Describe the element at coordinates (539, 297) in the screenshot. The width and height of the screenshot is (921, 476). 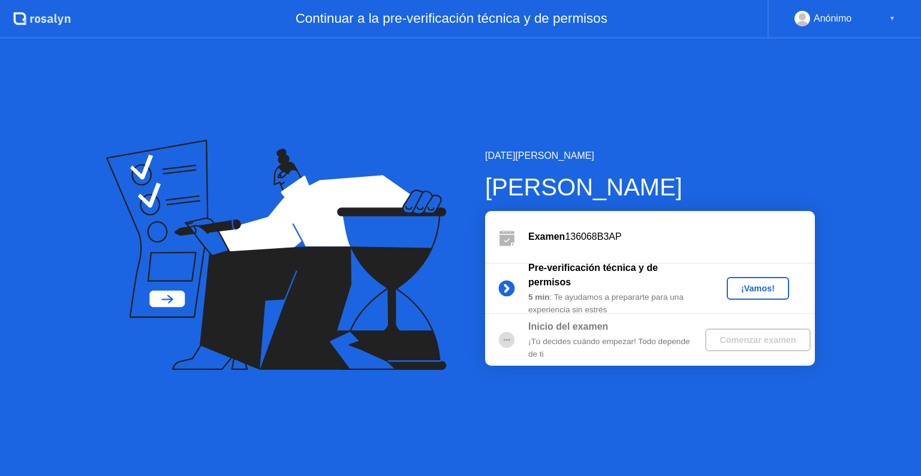
I see `b: 5 min` at that location.